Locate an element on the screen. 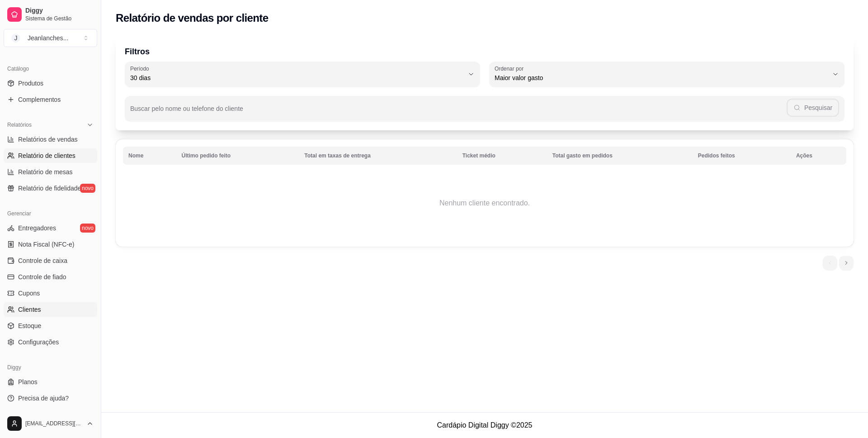 This screenshot has height=438, width=868. span: Precisa de ajuda? is located at coordinates (44, 398).